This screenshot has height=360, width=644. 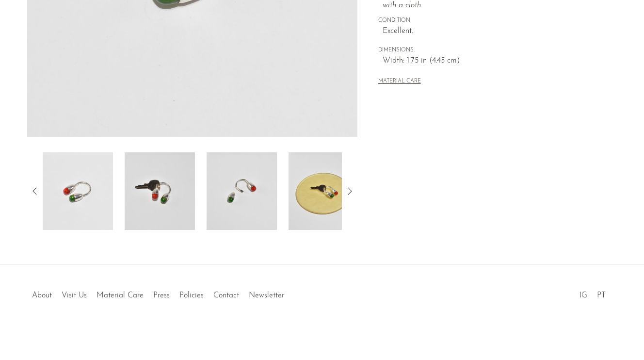 I want to click on span: DIMENSIONS, so click(x=487, y=50).